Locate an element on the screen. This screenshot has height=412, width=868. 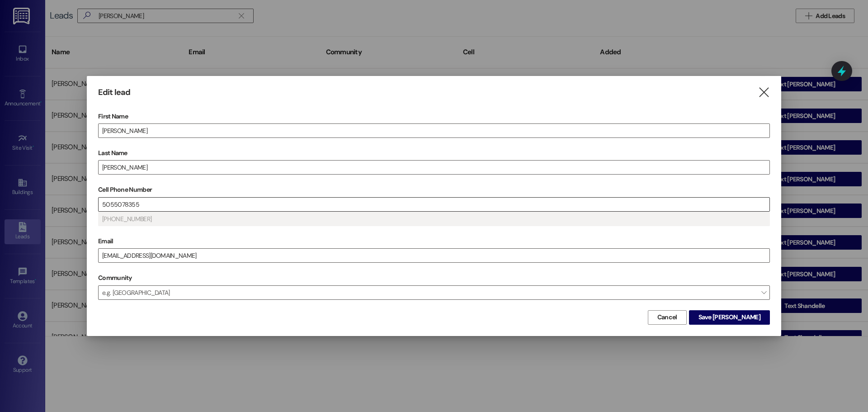
label: Email is located at coordinates (434, 241).